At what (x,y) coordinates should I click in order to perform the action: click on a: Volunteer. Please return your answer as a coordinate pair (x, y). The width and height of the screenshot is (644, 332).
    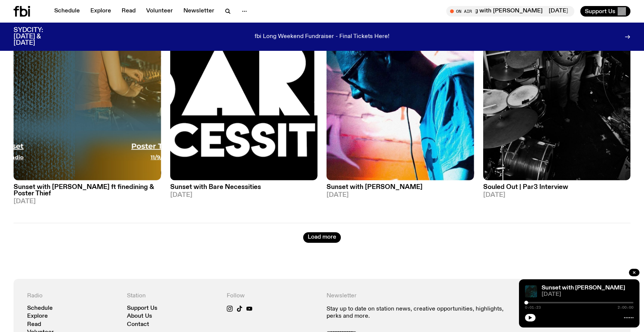
    Looking at the image, I should click on (160, 11).